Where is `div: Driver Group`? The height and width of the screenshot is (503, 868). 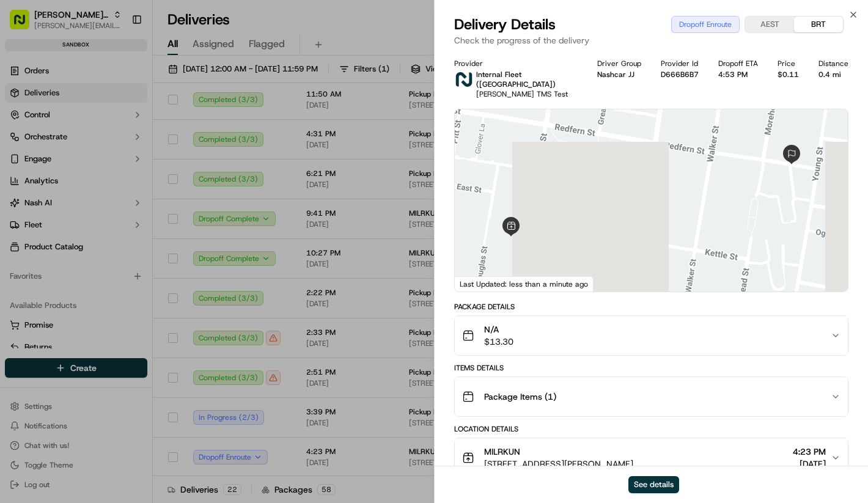
div: Driver Group is located at coordinates (619, 64).